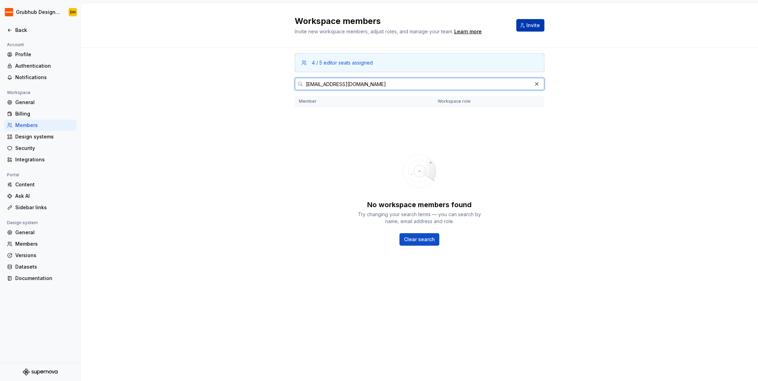  What do you see at coordinates (44, 30) in the screenshot?
I see `div: Back` at bounding box center [44, 30].